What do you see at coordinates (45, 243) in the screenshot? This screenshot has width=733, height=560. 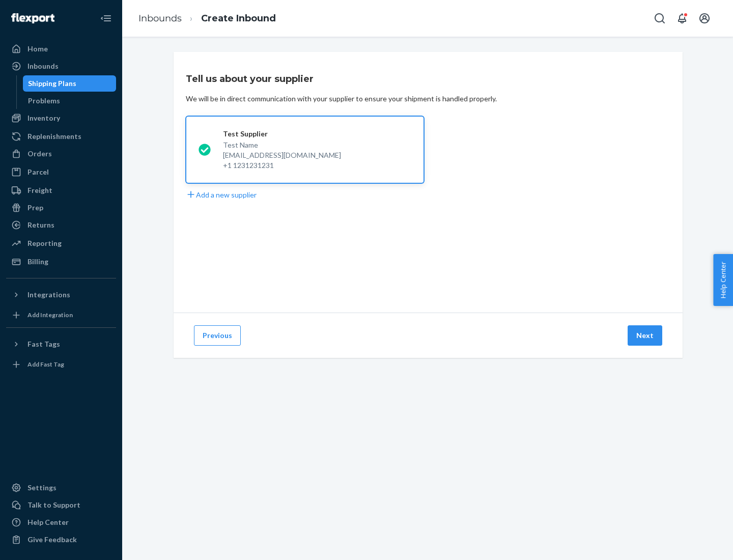 I see `div: Reporting` at bounding box center [45, 243].